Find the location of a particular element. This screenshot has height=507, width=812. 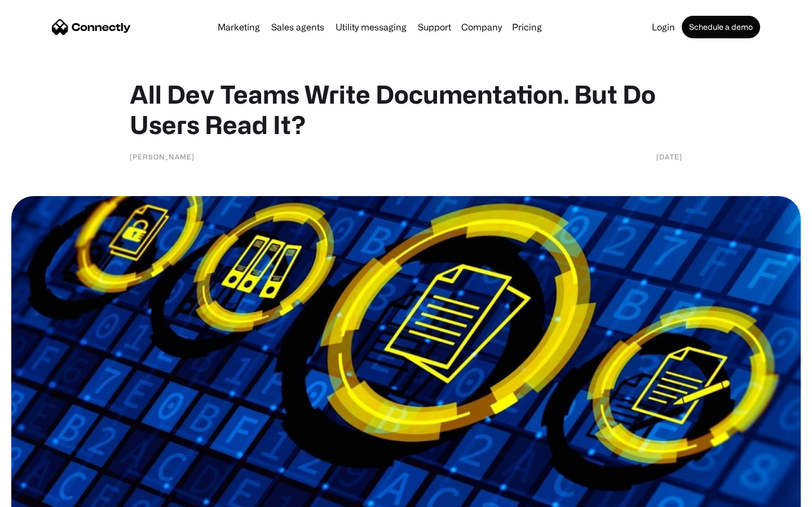

a: Pricing is located at coordinates (527, 27).